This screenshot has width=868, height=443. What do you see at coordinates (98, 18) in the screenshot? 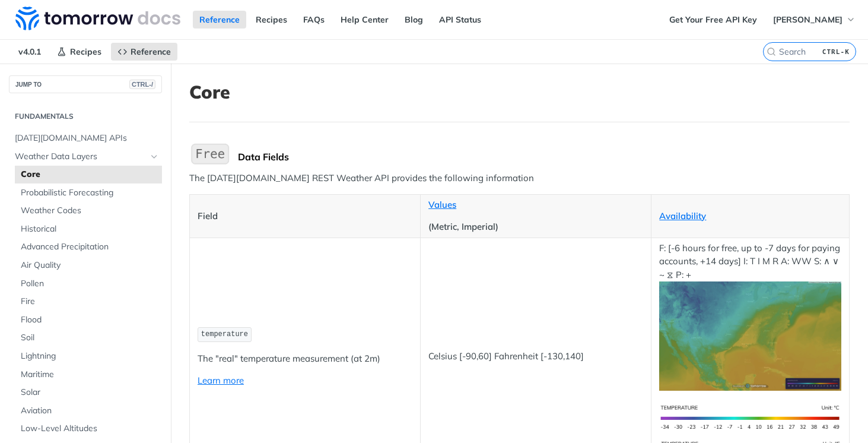
I see `img: Tomorrow.io Weather API Docs` at bounding box center [98, 18].